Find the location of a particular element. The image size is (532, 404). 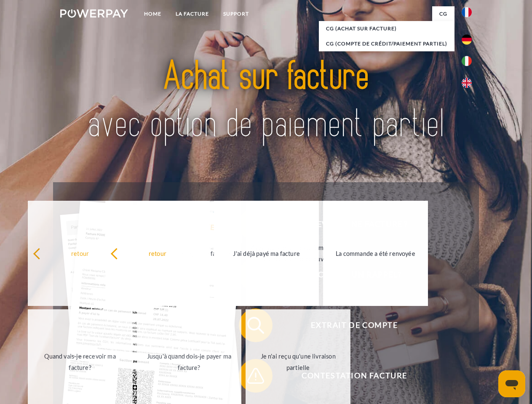

div: Je n'ai reçu qu'une livraison partielle is located at coordinates (298, 362).